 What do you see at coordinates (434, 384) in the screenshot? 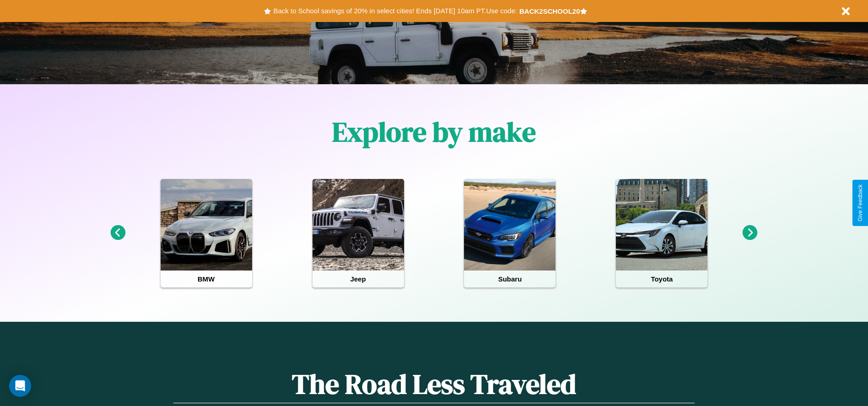
I see `h1: The Road Less Traveled` at bounding box center [434, 384].